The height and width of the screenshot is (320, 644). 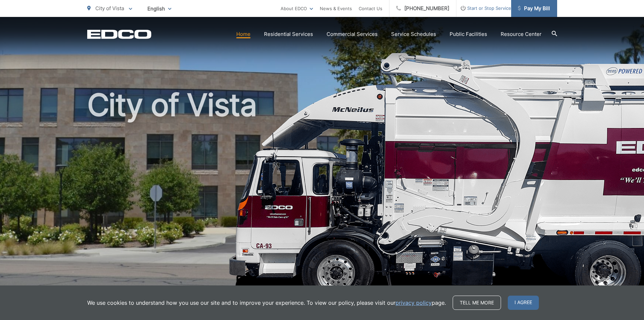 What do you see at coordinates (477, 303) in the screenshot?
I see `a: Tell me more` at bounding box center [477, 303].